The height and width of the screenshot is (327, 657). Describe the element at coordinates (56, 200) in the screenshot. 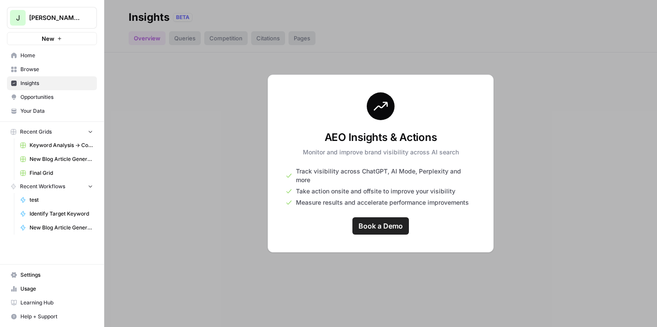

I see `a: test` at that location.